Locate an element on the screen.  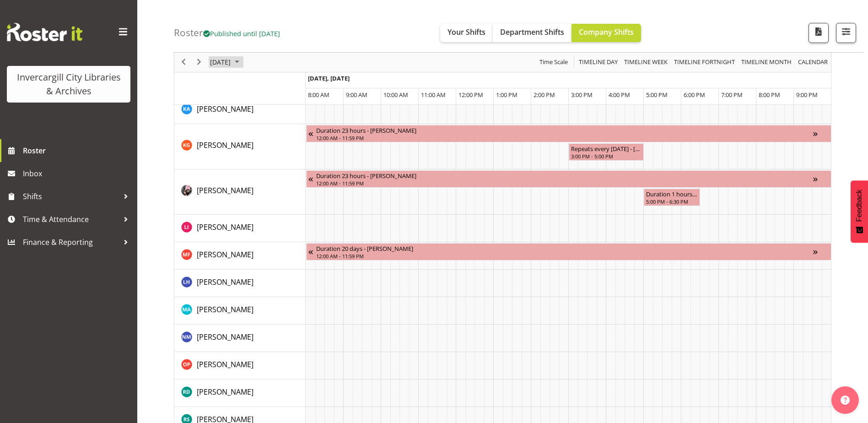
span: 11:00 AM is located at coordinates (433, 94).